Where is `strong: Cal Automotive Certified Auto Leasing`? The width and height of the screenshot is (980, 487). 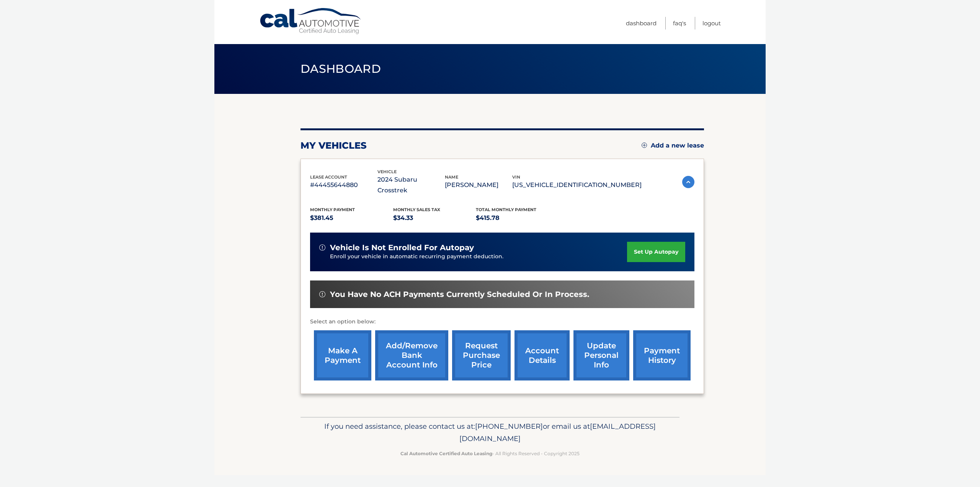 strong: Cal Automotive Certified Auto Leasing is located at coordinates (446, 453).